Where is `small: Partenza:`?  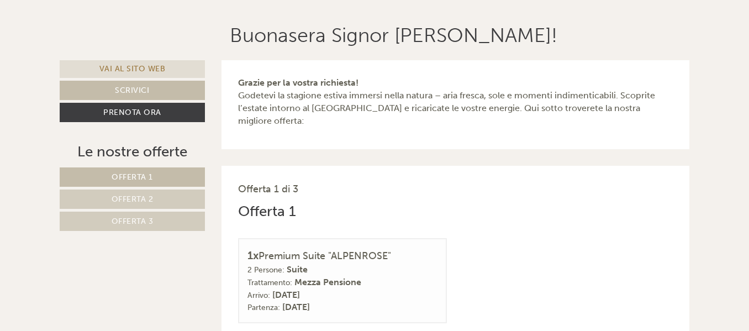 small: Partenza: is located at coordinates (263, 307).